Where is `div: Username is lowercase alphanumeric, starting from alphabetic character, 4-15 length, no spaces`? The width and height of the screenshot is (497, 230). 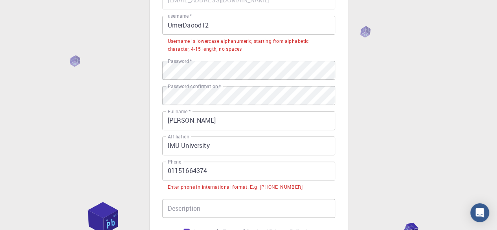
div: Username is lowercase alphanumeric, starting from alphabetic character, 4-15 length, no spaces is located at coordinates (249, 45).